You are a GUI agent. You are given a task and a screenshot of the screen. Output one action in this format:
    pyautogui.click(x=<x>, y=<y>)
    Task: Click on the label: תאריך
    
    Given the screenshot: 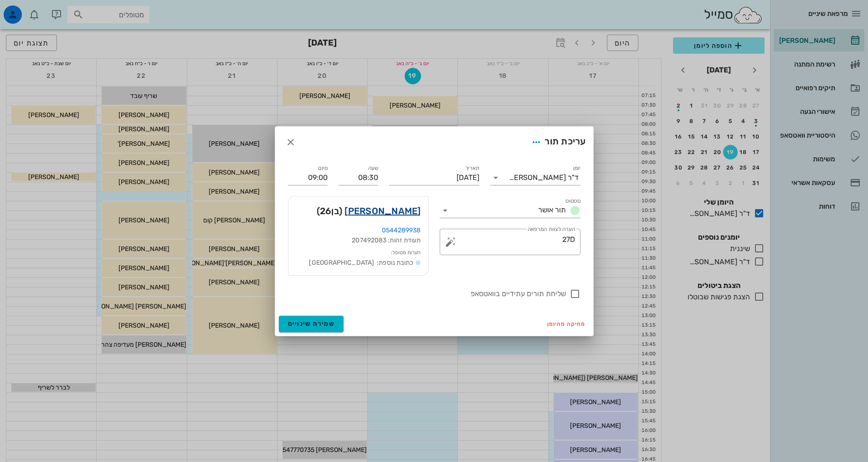 What is the action you would take?
    pyautogui.click(x=472, y=168)
    